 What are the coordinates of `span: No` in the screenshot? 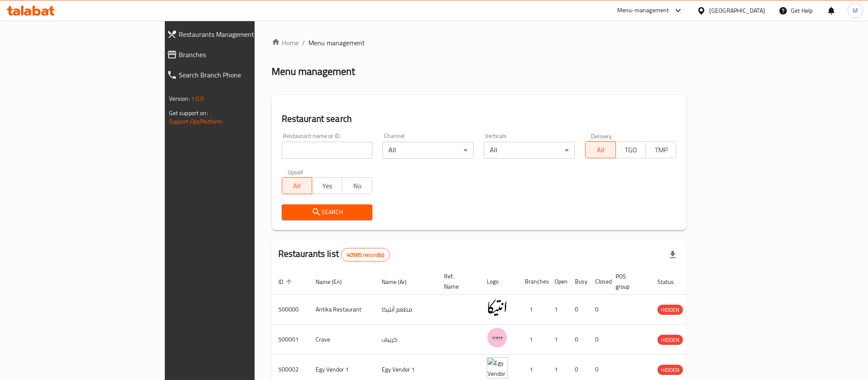 It's located at (357, 186).